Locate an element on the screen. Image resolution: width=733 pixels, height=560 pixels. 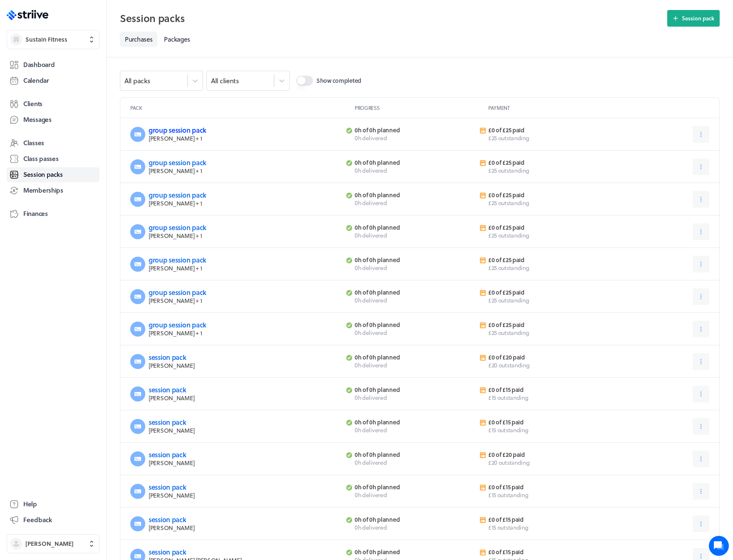
span: Session pack is located at coordinates (698, 19).